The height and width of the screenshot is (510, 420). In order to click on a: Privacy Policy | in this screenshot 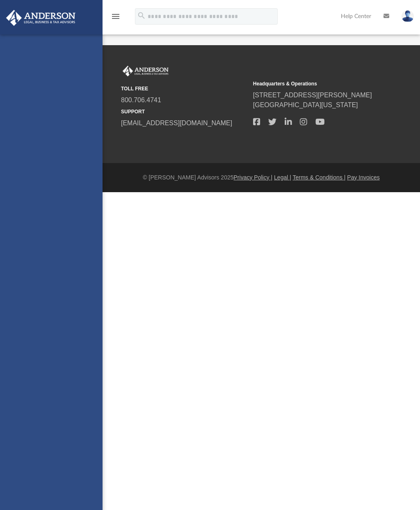, I will do `click(253, 177)`.